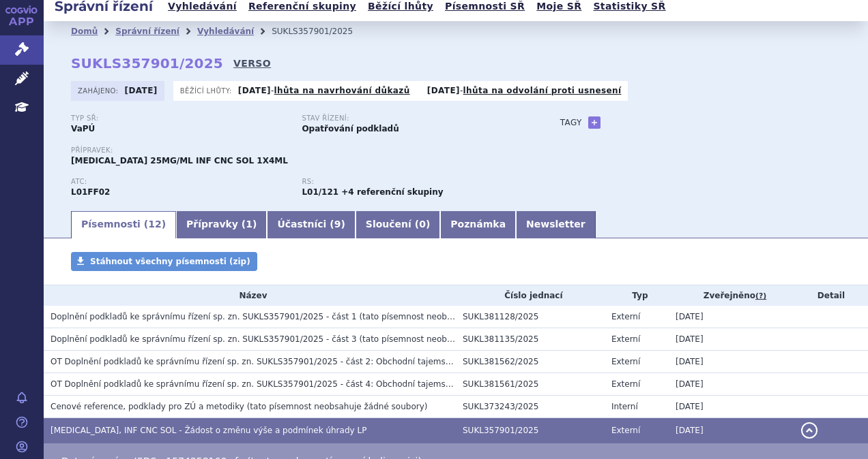  I want to click on td: SUKL381562/2025, so click(530, 362).